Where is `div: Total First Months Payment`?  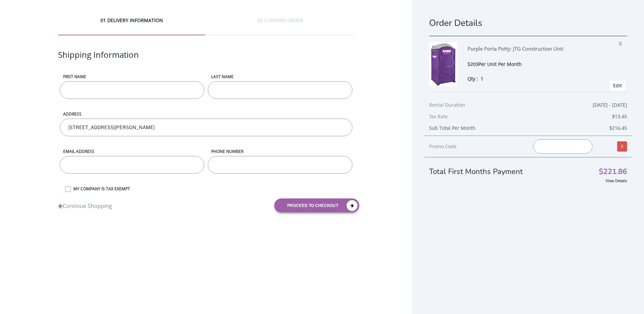
div: Total First Months Payment is located at coordinates (528, 167).